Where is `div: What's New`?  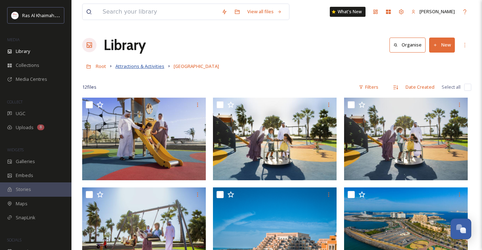
div: What's New is located at coordinates (348, 12).